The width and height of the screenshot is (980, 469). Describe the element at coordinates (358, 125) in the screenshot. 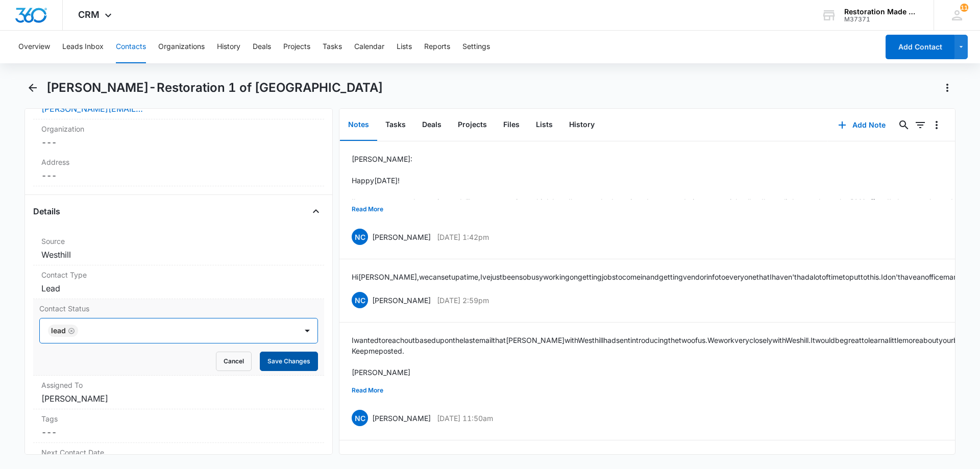

I see `button: Notes` at that location.